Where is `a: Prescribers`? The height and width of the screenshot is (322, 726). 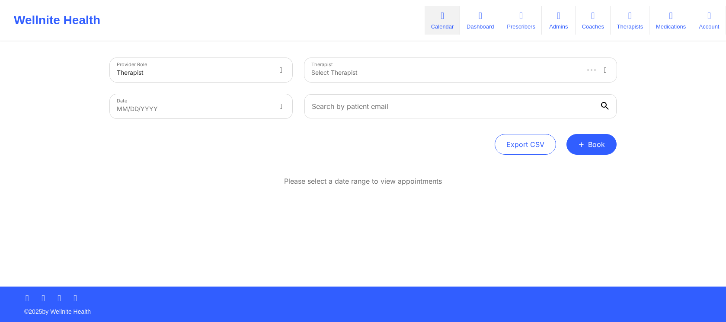 a: Prescribers is located at coordinates (521, 20).